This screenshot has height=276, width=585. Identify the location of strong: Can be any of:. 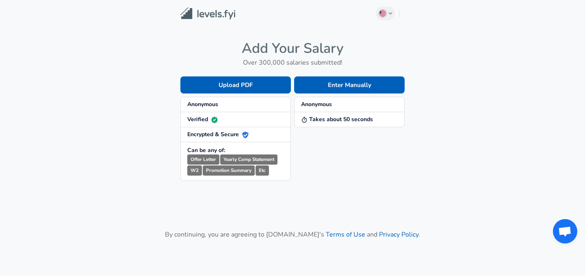
(206, 150).